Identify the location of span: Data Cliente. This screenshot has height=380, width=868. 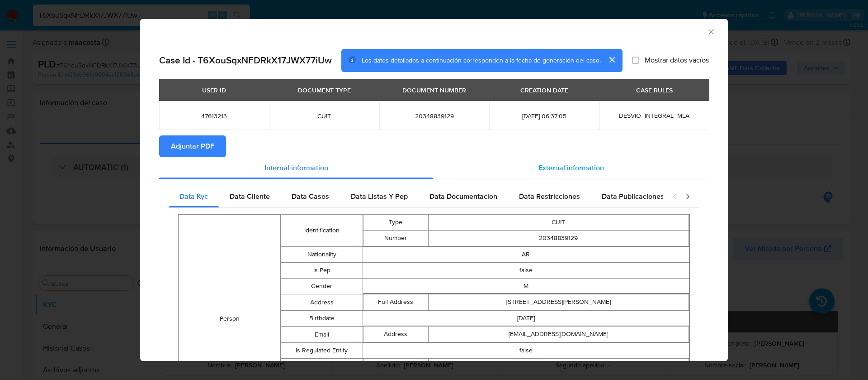
(250, 196).